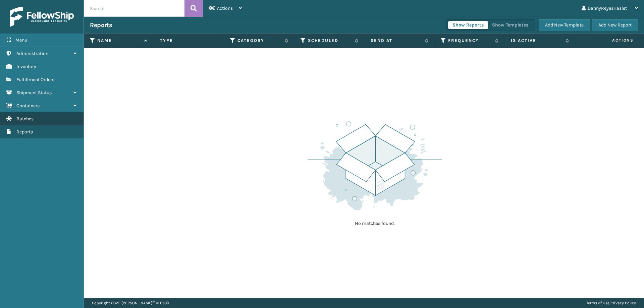 The image size is (644, 308). Describe the element at coordinates (330, 41) in the screenshot. I see `label: Scheduled` at that location.